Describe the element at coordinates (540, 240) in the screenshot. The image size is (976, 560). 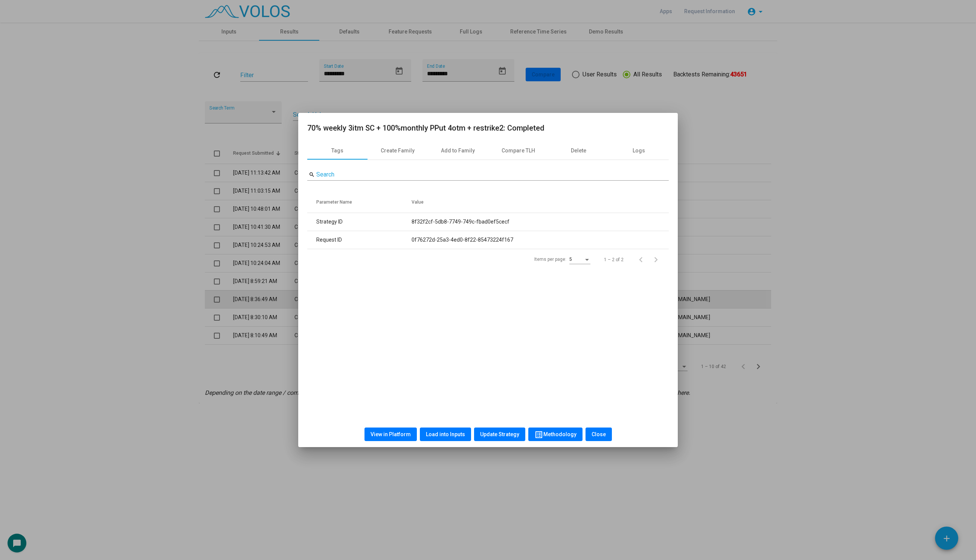
I see `td: 0f76272d-25a3-4ed0-8f22-85473224f167` at that location.